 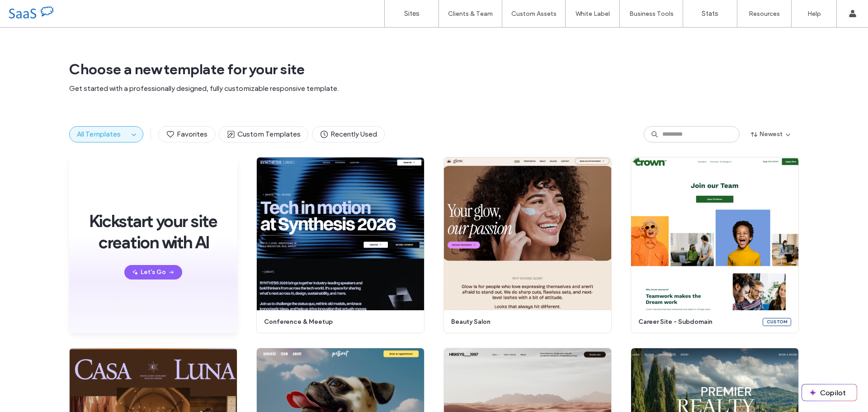 I want to click on label: White Label, so click(x=593, y=14).